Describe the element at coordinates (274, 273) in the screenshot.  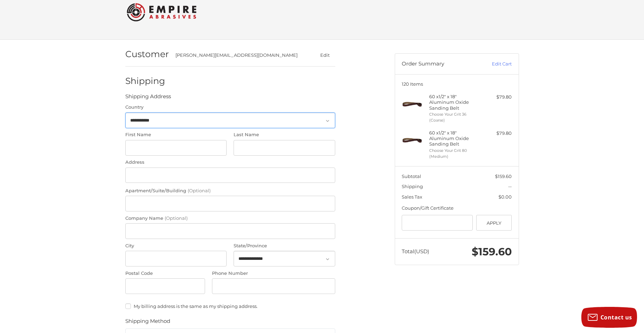
I see `label: Phone Number` at that location.